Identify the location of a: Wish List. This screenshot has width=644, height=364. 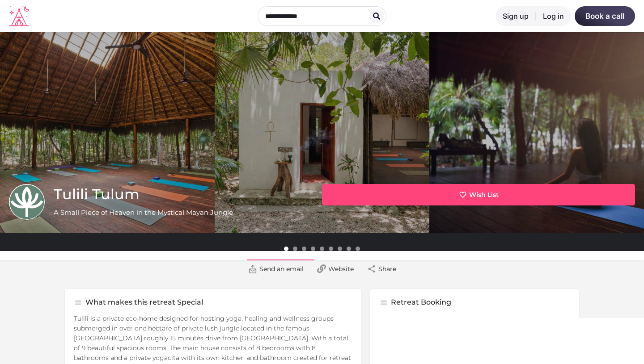
(479, 195).